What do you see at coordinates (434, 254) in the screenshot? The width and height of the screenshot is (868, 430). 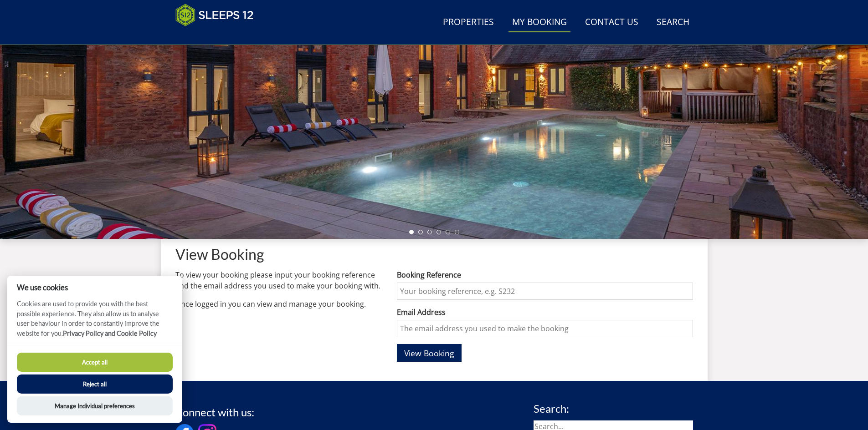 I see `h1: View Booking` at bounding box center [434, 254].